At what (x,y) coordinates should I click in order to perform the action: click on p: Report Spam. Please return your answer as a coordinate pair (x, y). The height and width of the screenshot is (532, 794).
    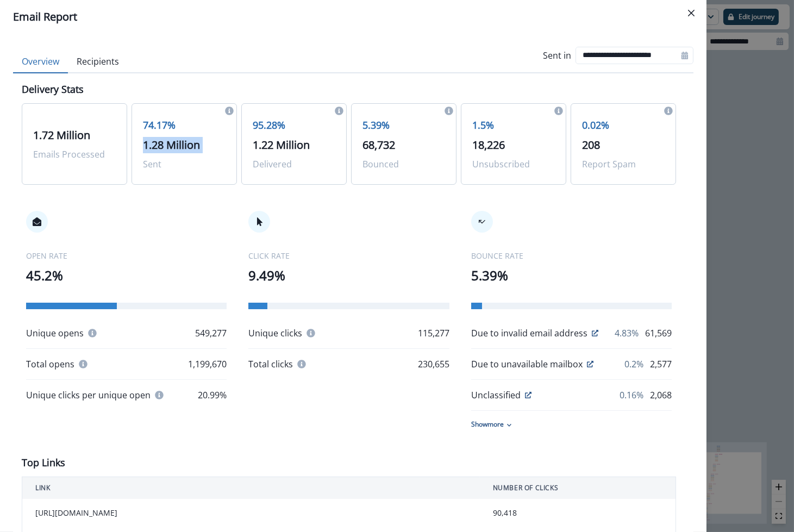
    Looking at the image, I should click on (624, 164).